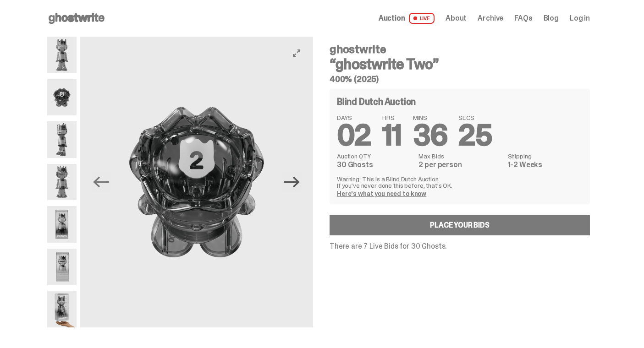 This screenshot has width=644, height=348. Describe the element at coordinates (491, 19) in the screenshot. I see `a: Archive` at that location.